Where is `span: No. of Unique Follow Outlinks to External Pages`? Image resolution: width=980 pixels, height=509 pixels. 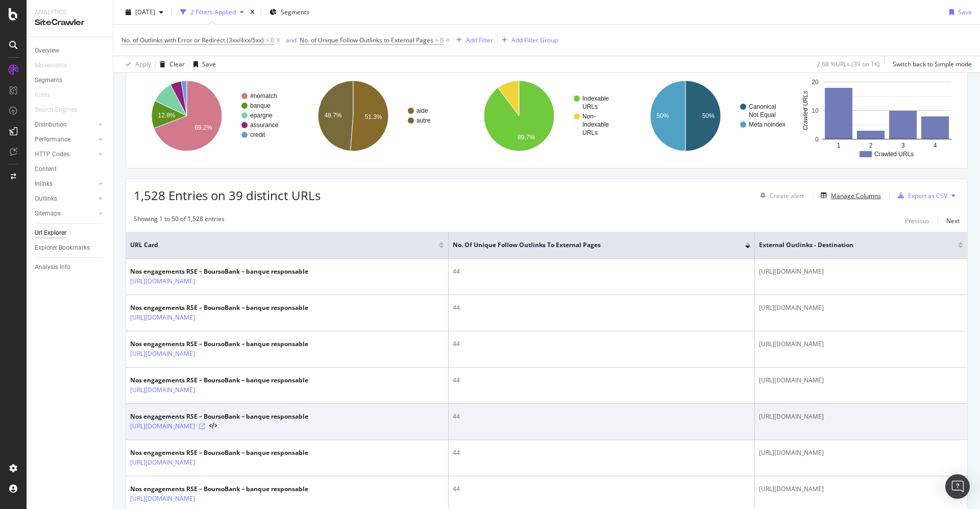 span: No. of Unique Follow Outlinks to External Pages is located at coordinates (367, 40).